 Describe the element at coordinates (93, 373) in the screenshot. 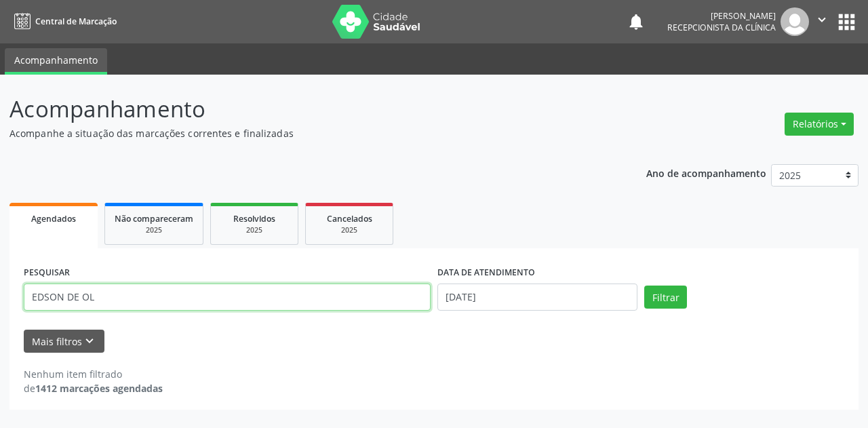

I see `div: Nenhum item filtrado` at that location.